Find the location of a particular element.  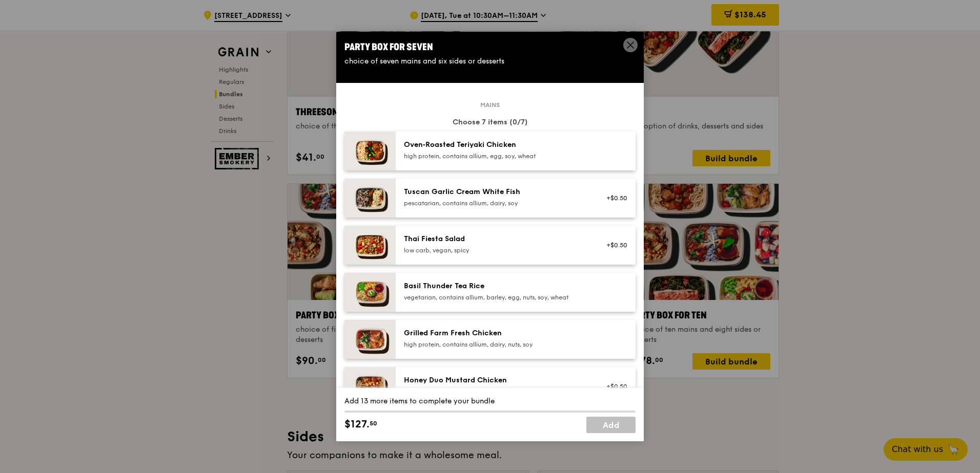

div: Grilled Farm Fresh Chicken is located at coordinates (496, 333).